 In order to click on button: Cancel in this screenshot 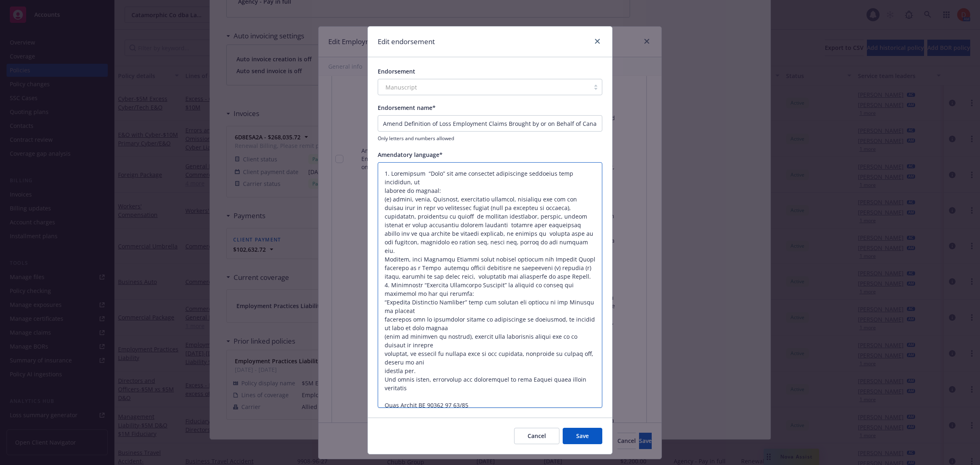, I will do `click(537, 436)`.